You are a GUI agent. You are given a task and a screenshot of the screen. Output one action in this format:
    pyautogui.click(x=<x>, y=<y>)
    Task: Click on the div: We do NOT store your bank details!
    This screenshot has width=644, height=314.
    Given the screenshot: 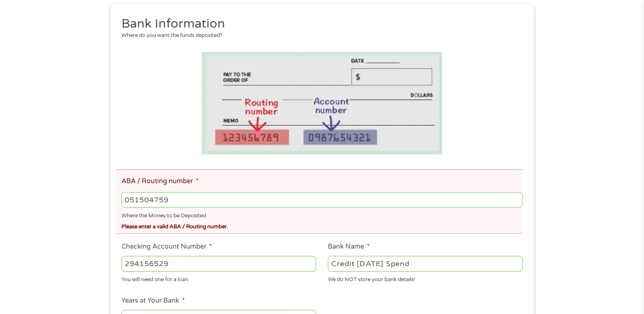 What is the action you would take?
    pyautogui.click(x=425, y=278)
    